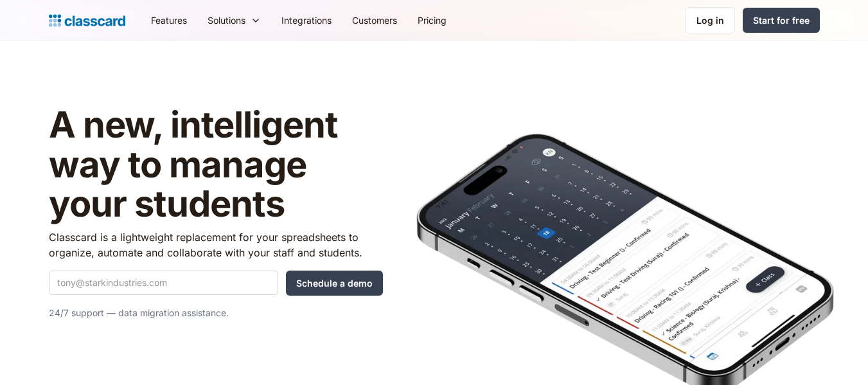  What do you see at coordinates (710, 20) in the screenshot?
I see `div: Log in` at bounding box center [710, 20].